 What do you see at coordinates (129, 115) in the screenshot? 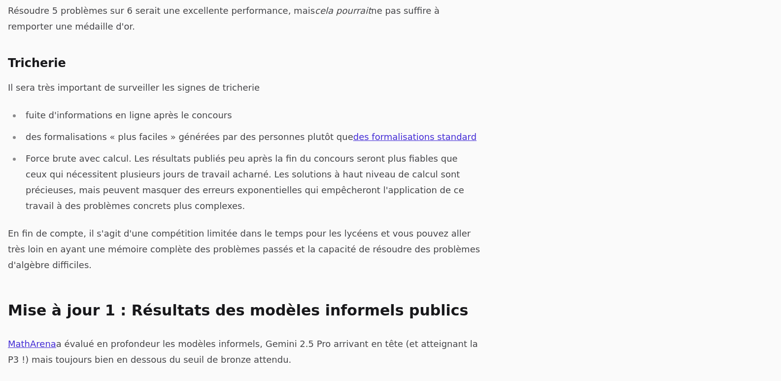
I see `font: fuite d'informations en ligne après le concours` at bounding box center [129, 115].